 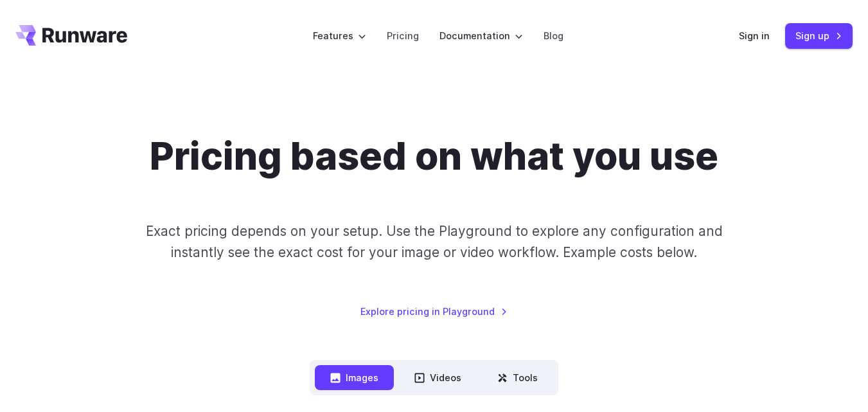 I want to click on button: Tools, so click(x=517, y=377).